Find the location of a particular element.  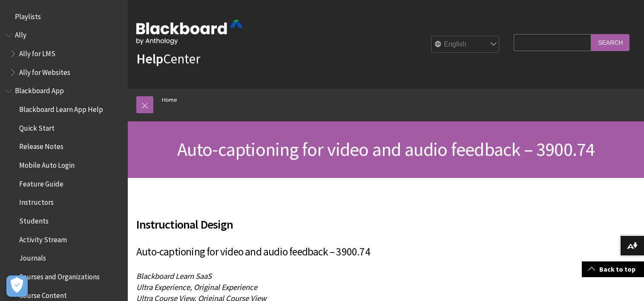

strong: Help is located at coordinates (150, 59).